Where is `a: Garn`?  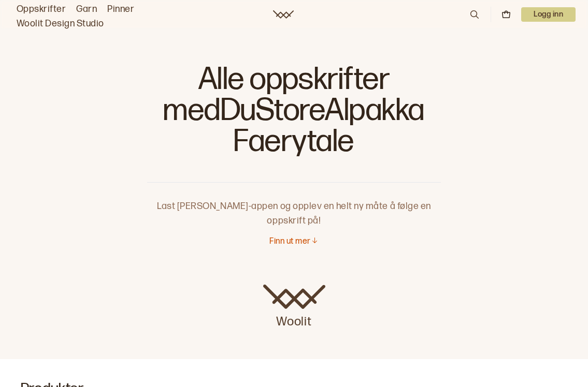 a: Garn is located at coordinates (86, 9).